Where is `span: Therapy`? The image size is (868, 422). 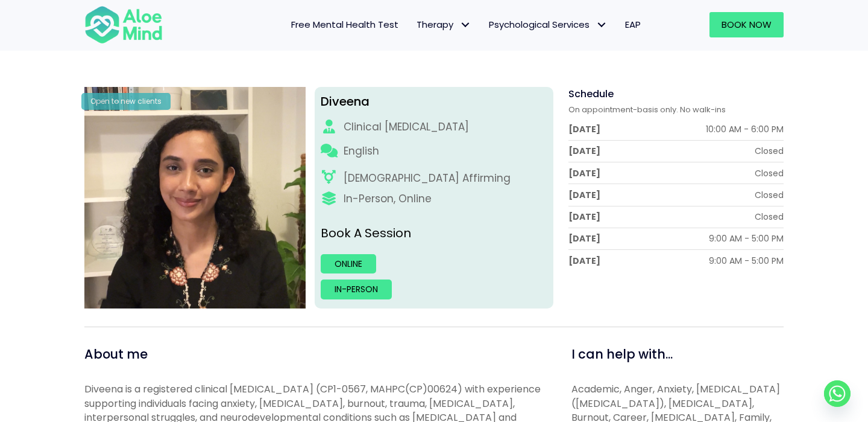
span: Therapy is located at coordinates (444, 24).